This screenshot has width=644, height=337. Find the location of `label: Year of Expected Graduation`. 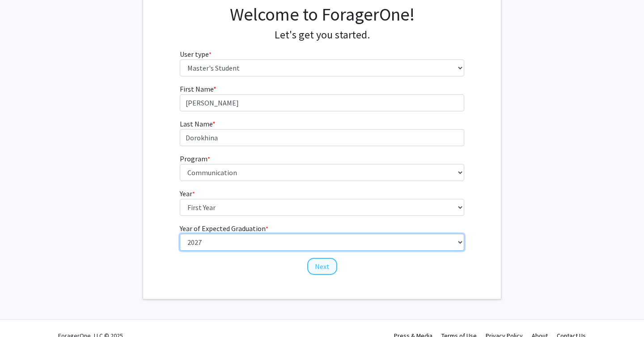

label: Year of Expected Graduation is located at coordinates (224, 228).